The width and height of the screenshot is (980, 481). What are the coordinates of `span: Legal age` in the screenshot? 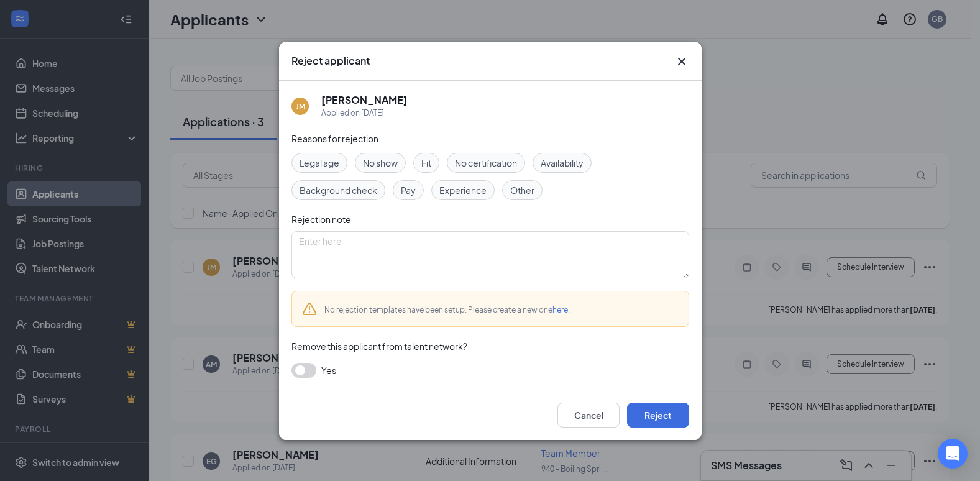 It's located at (319, 163).